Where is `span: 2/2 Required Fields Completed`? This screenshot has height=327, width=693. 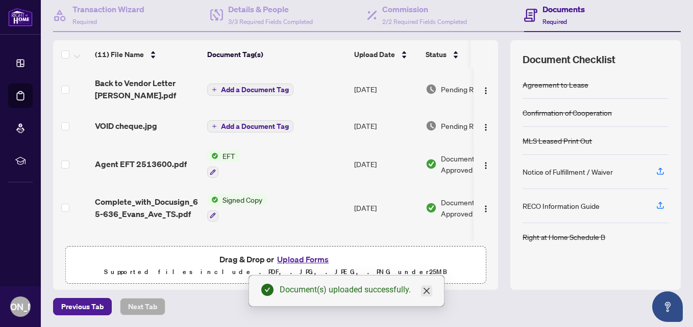
span: 2/2 Required Fields Completed is located at coordinates (424, 21).